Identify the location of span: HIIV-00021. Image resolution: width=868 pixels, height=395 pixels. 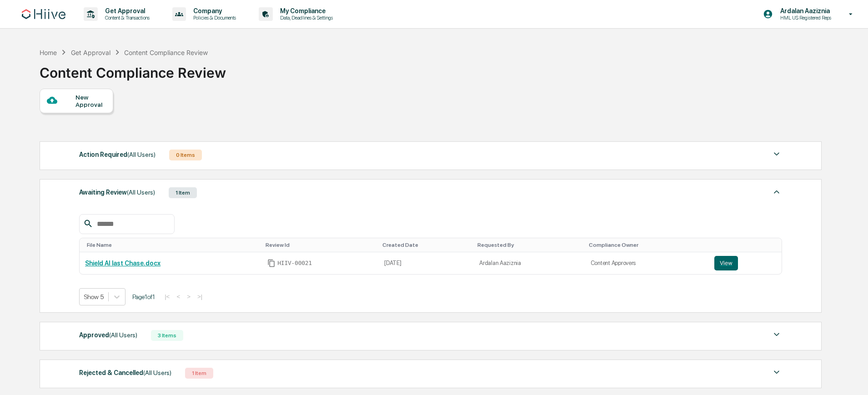
(295, 263).